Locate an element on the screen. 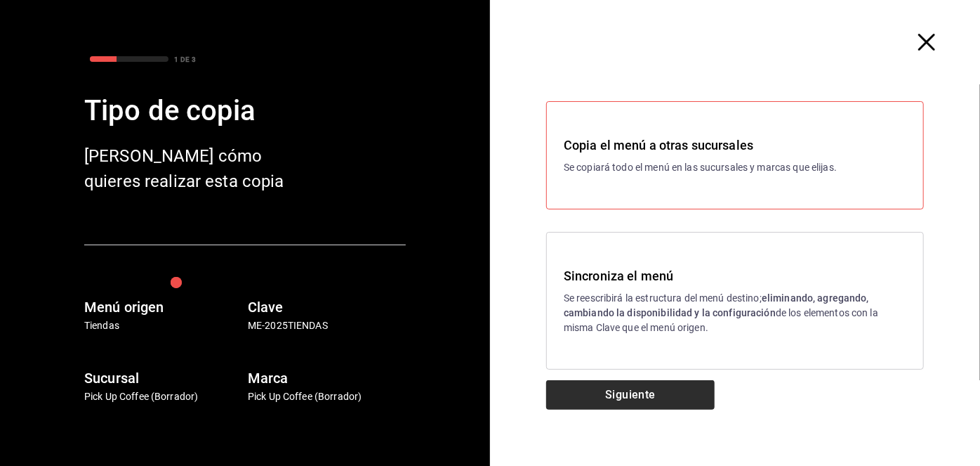  p: ME-2025TIENDAS is located at coordinates (327, 325).